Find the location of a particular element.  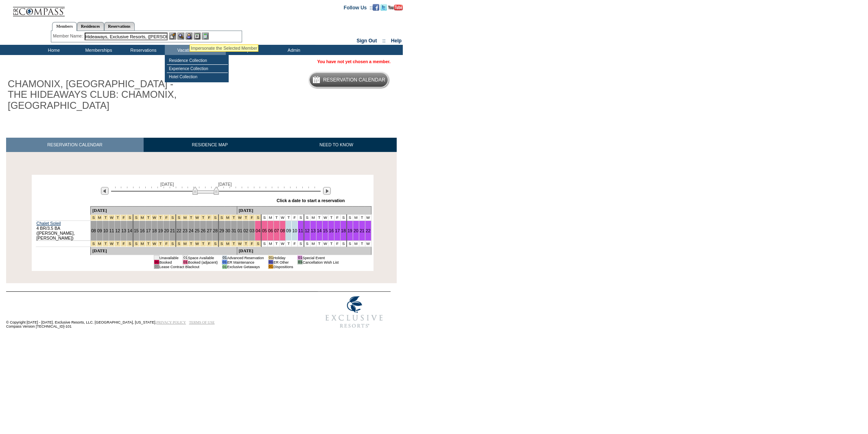

a: 19 is located at coordinates (350, 230).